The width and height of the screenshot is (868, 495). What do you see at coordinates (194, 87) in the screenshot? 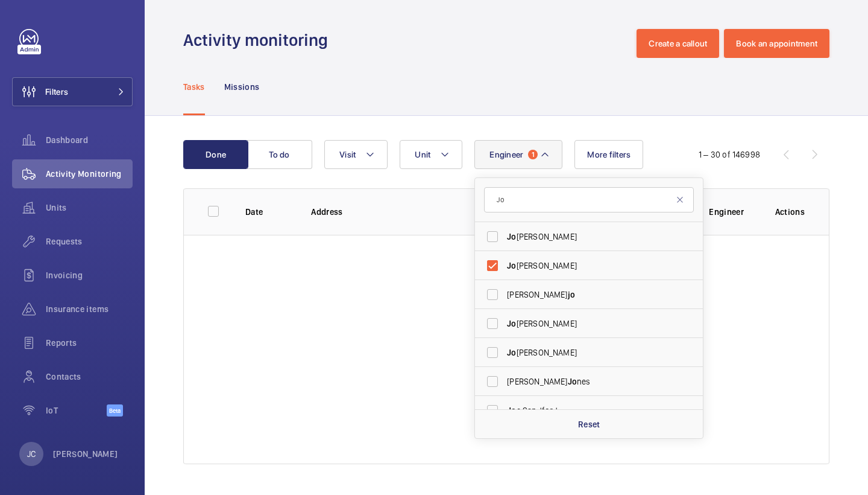
I see `p: Tasks` at bounding box center [194, 87].